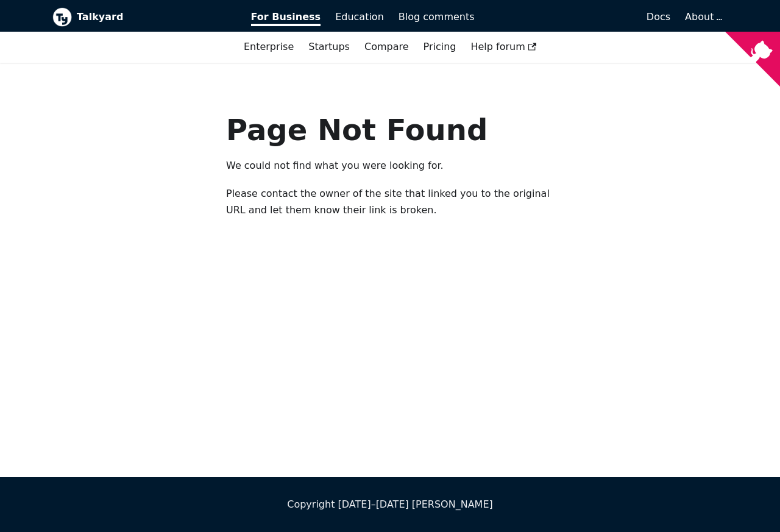 Image resolution: width=780 pixels, height=532 pixels. What do you see at coordinates (437, 17) in the screenshot?
I see `a: Blog comments` at bounding box center [437, 17].